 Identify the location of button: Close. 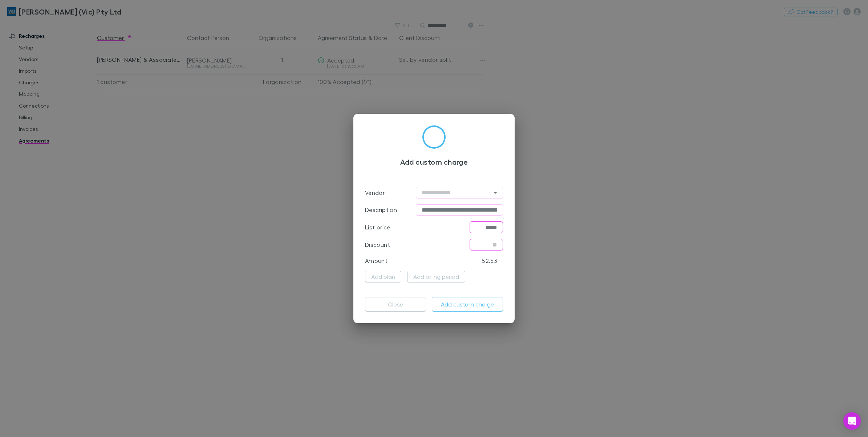
(395, 304).